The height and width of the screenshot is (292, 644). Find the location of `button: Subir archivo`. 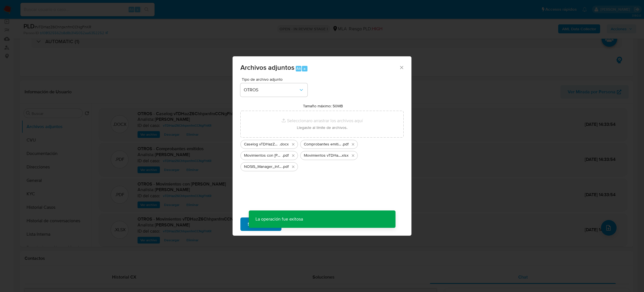

button: Subir archivo is located at coordinates (261, 224).